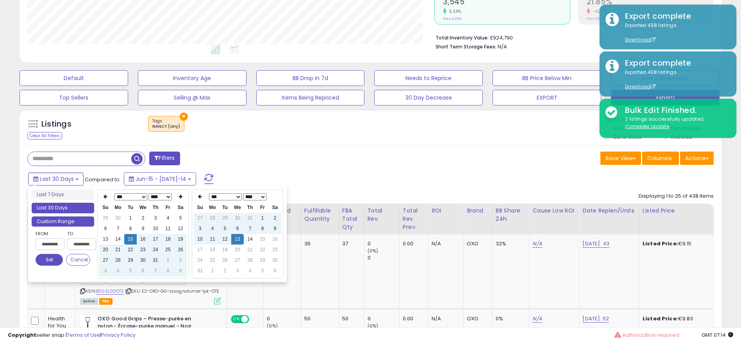  I want to click on strong: Copyright, so click(22, 335).